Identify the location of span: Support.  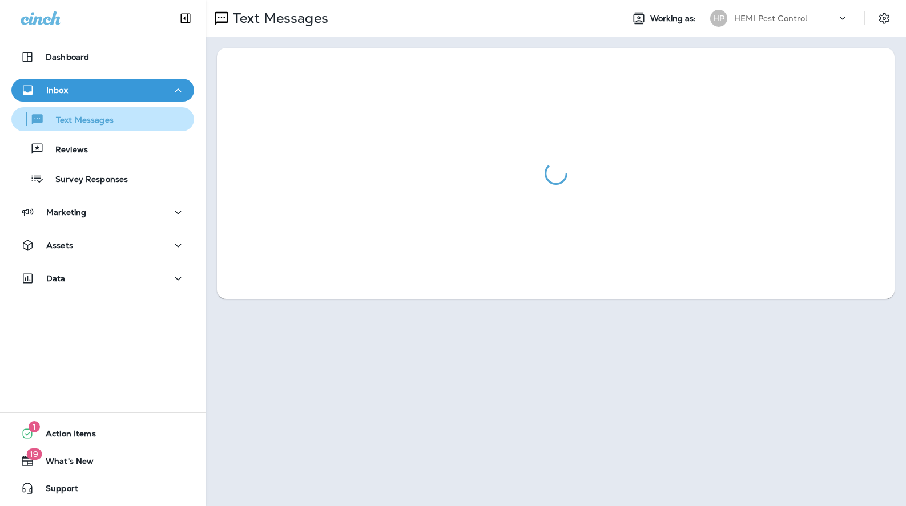
(56, 491).